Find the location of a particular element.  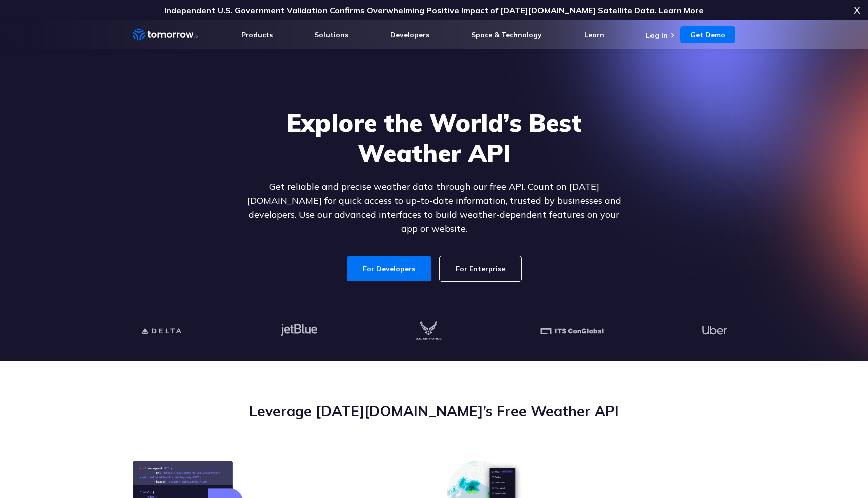

a: Home link is located at coordinates (165, 35).